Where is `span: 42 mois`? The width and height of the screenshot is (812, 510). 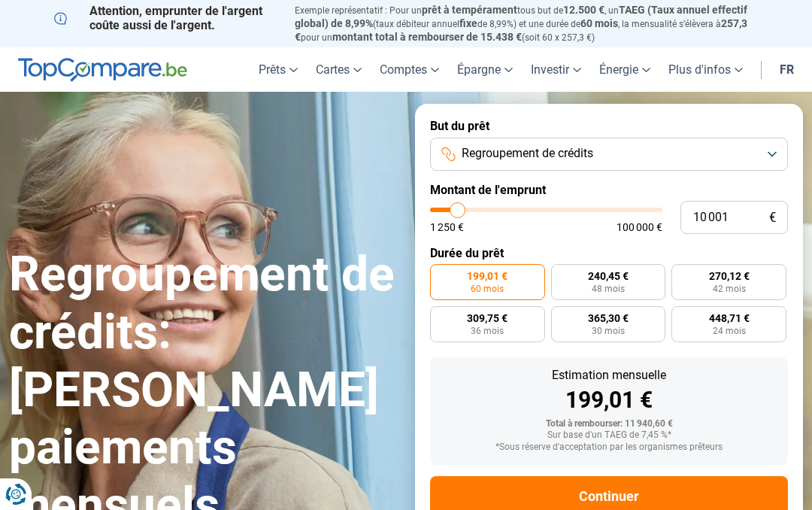 span: 42 mois is located at coordinates (730, 288).